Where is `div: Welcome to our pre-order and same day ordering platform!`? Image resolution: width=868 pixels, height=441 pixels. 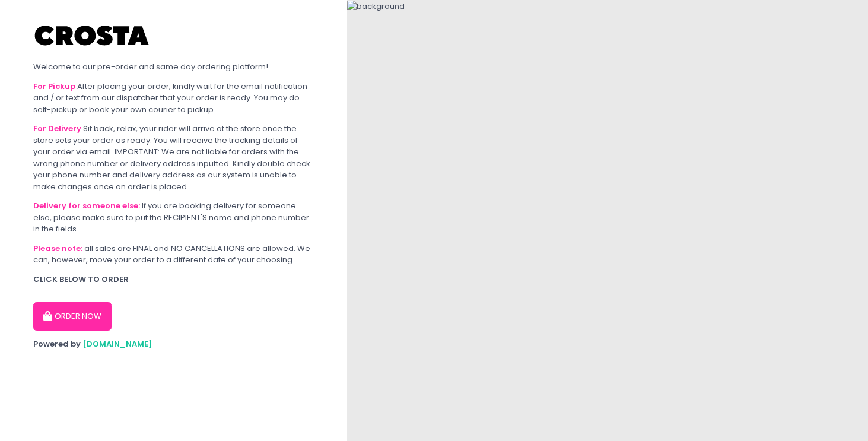 div: Welcome to our pre-order and same day ordering platform! is located at coordinates (173, 67).